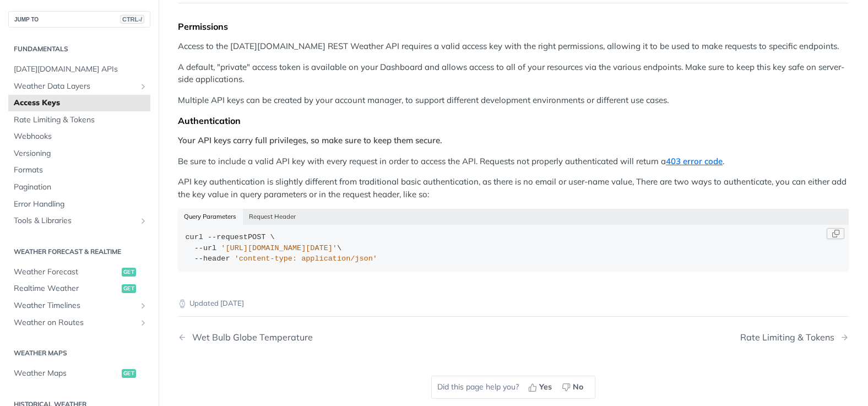 The image size is (868, 406). I want to click on p: Be sure to include a valid API key with every request in order to access the API. Requests not pr..., so click(514, 162).